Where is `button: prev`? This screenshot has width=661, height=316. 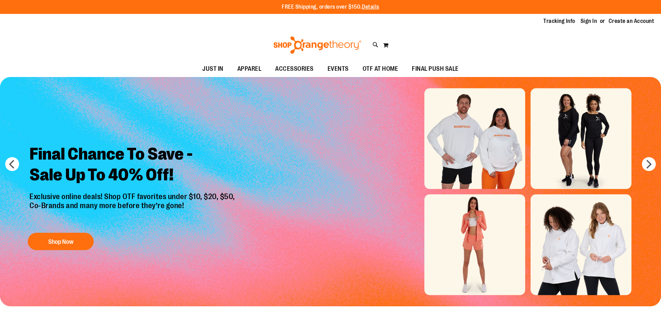
button: prev is located at coordinates (12, 164).